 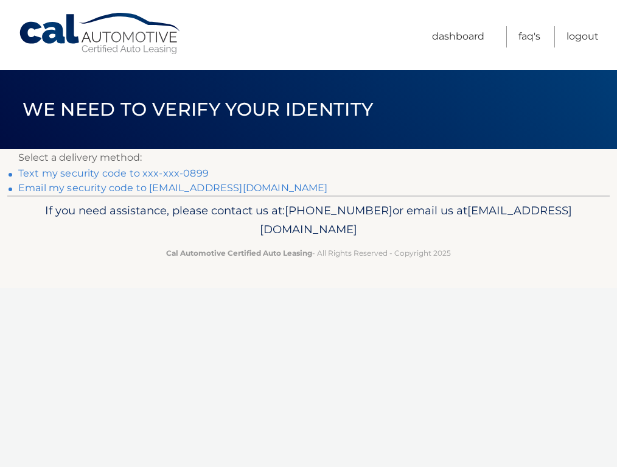 I want to click on p: If you need assistance, please contact us at: or email us at, so click(x=309, y=220).